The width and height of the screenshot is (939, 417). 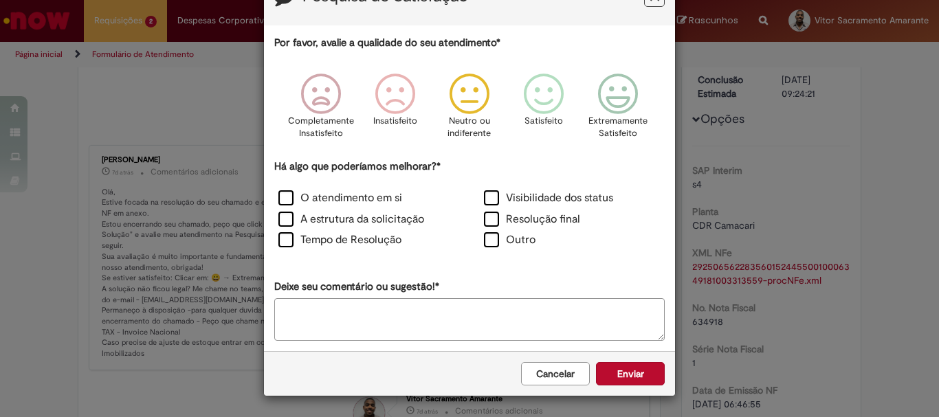 I want to click on div: Completamente Insatisfeito, so click(x=320, y=110).